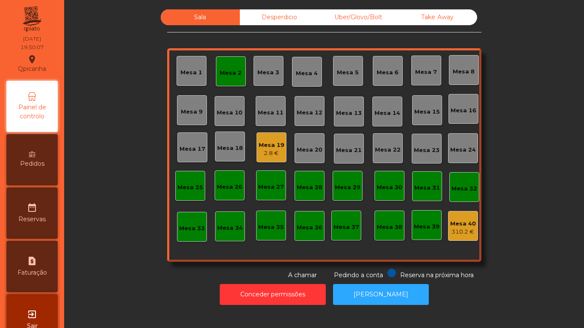 The height and width of the screenshot is (328, 584). Describe the element at coordinates (32, 19) in the screenshot. I see `img: qpiato` at that location.